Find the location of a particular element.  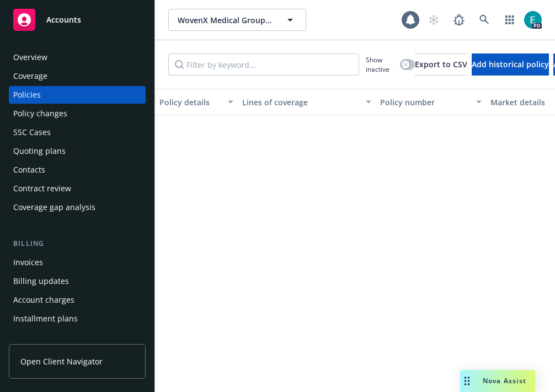

a: Invoices is located at coordinates (77, 262).